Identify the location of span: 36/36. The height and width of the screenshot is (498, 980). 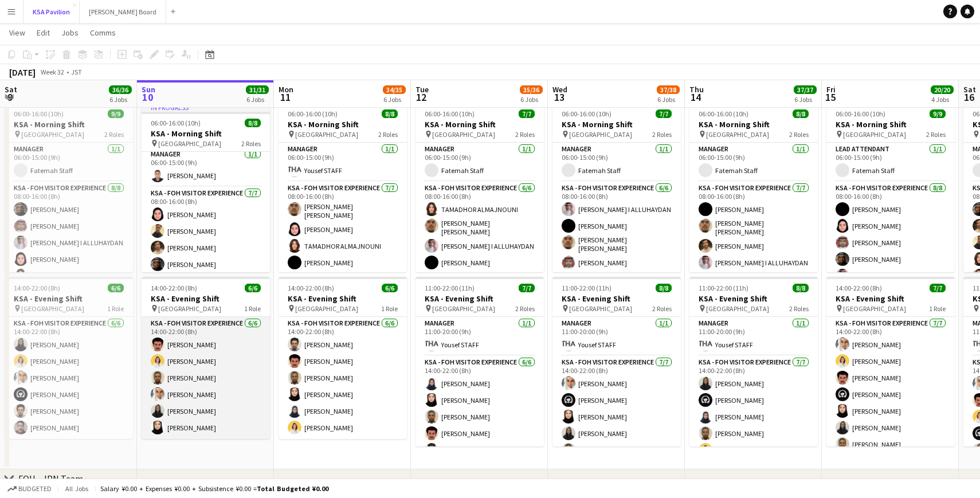
(121, 89).